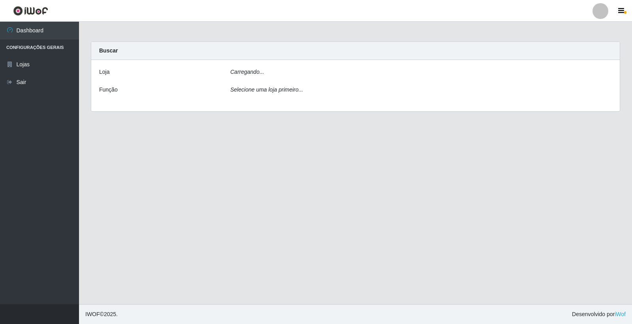 Image resolution: width=632 pixels, height=324 pixels. What do you see at coordinates (108, 51) in the screenshot?
I see `strong: Buscar` at bounding box center [108, 51].